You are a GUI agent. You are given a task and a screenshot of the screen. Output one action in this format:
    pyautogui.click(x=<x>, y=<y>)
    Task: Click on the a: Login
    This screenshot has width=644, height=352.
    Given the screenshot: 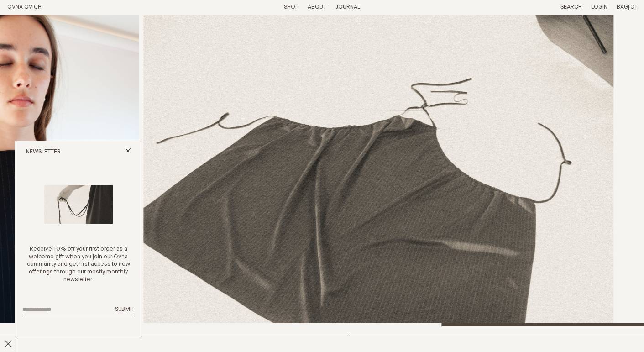 What is the action you would take?
    pyautogui.click(x=599, y=7)
    